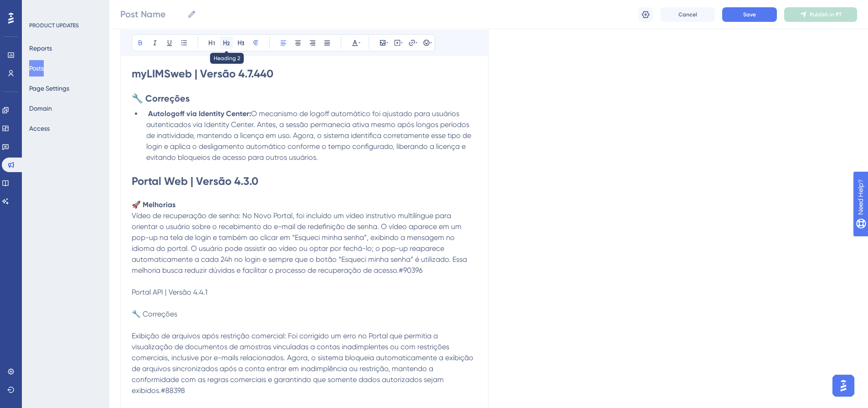  I want to click on button: Publish in PT, so click(821, 15).